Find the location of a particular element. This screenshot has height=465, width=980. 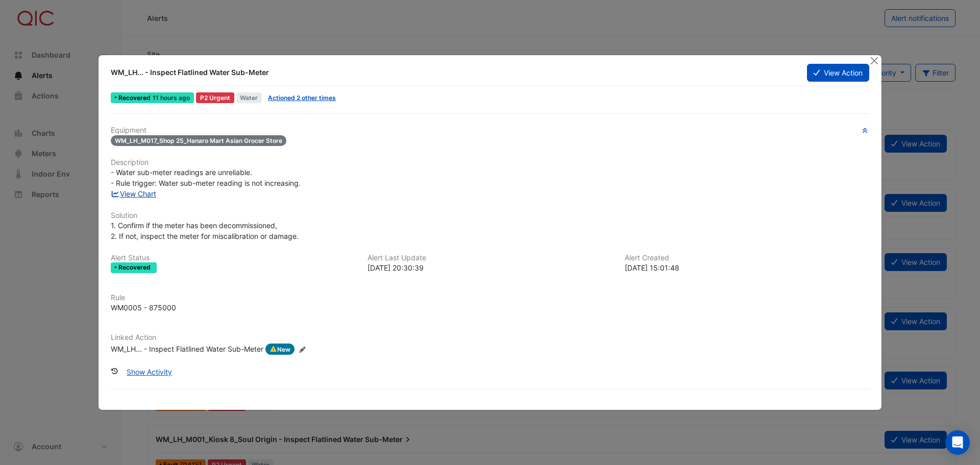

h6: Alert Last Update is located at coordinates (490, 258).